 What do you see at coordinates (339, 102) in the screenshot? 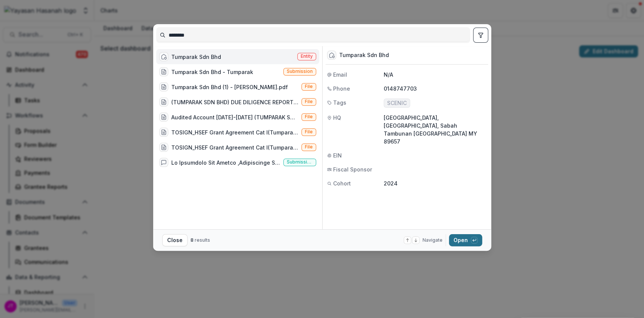
I see `span: Tags` at bounding box center [339, 102].